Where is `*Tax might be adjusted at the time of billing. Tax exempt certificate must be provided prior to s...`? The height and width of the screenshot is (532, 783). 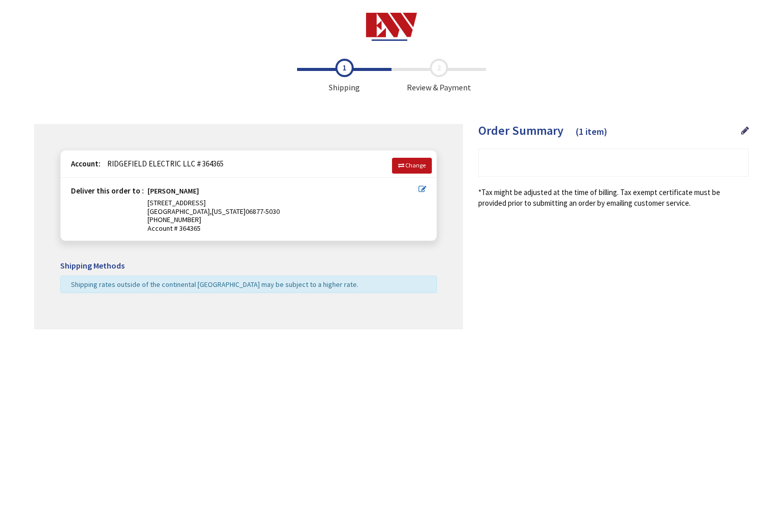
*Tax might be adjusted at the time of billing. Tax exempt certificate must be provided prior to s... is located at coordinates (613, 198).